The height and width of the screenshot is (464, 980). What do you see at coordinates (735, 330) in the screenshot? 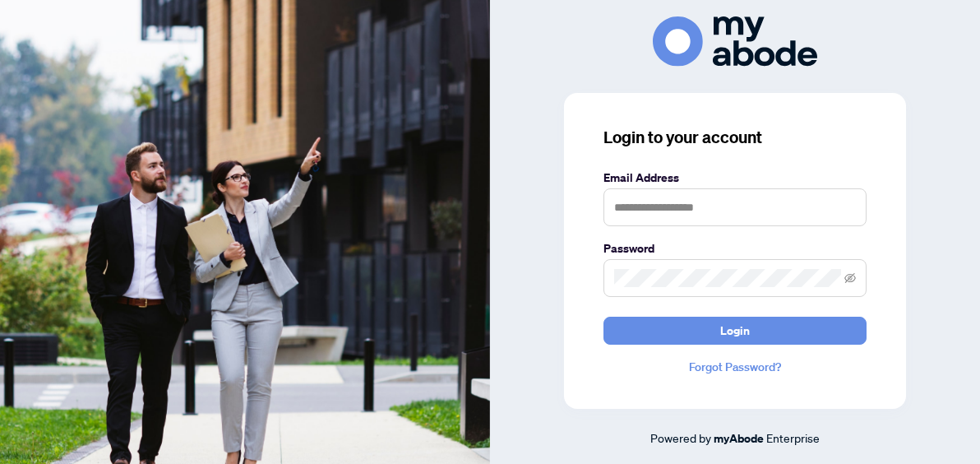
I see `button: Login` at bounding box center [735, 330].